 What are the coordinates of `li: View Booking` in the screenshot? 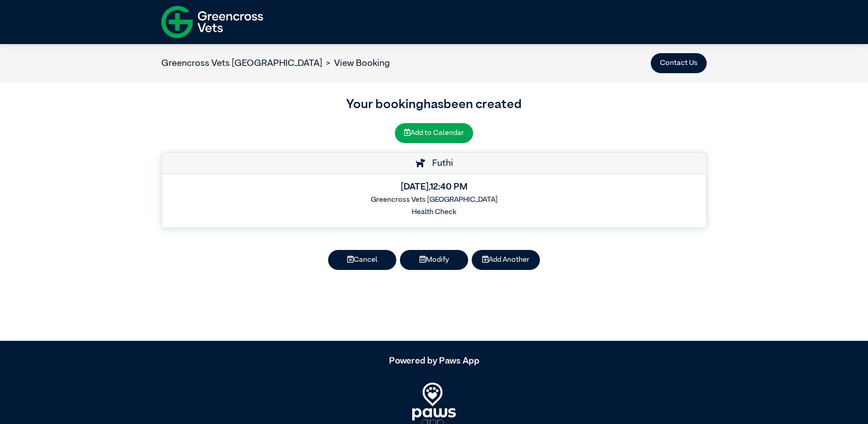 It's located at (356, 63).